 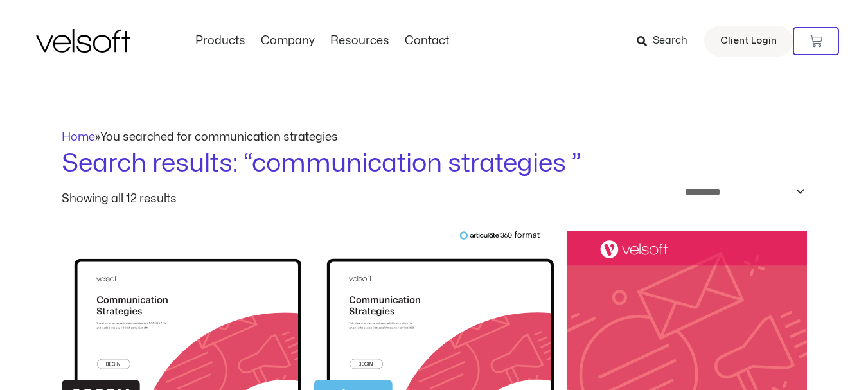 What do you see at coordinates (322, 41) in the screenshot?
I see `nav: Menu` at bounding box center [322, 41].